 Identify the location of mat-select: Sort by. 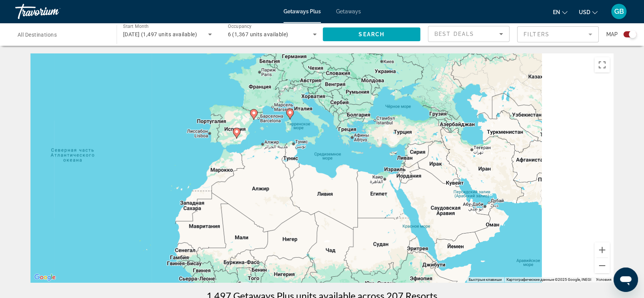
(469, 34).